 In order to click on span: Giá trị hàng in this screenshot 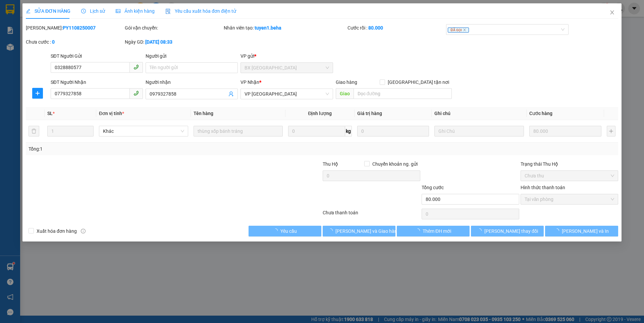, I will do `click(370, 113)`.